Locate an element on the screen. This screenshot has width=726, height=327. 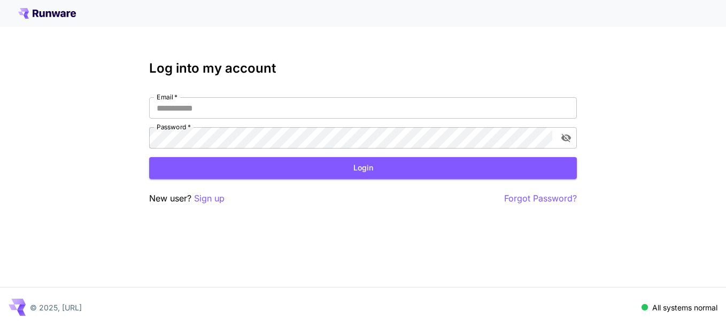
button: Sign up is located at coordinates (209, 198).